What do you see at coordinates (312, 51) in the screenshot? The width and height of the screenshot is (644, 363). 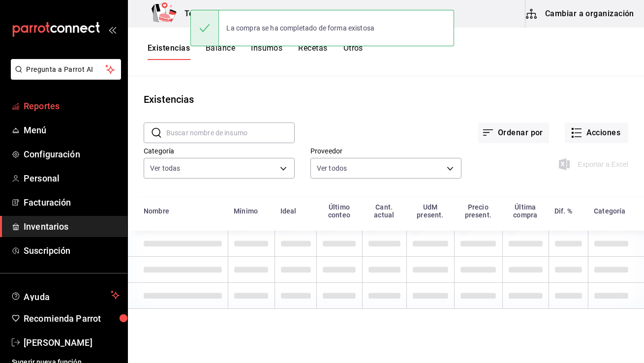 I see `button: Recetas` at bounding box center [312, 51].